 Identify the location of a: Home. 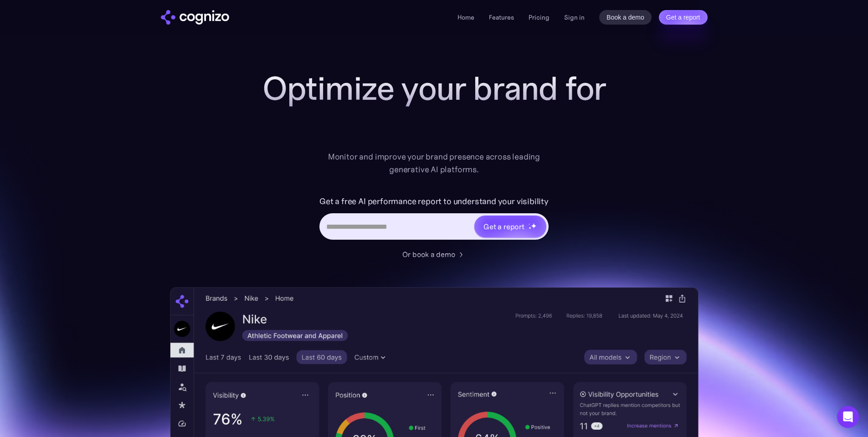
(466, 17).